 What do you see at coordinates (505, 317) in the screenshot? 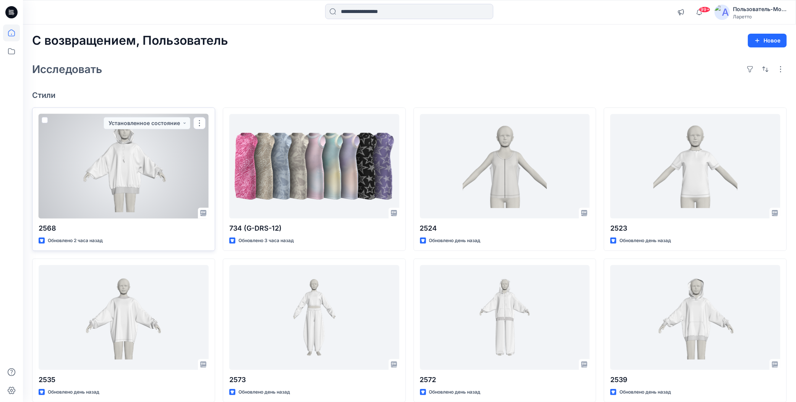
I see `a: 2572` at bounding box center [505, 317].